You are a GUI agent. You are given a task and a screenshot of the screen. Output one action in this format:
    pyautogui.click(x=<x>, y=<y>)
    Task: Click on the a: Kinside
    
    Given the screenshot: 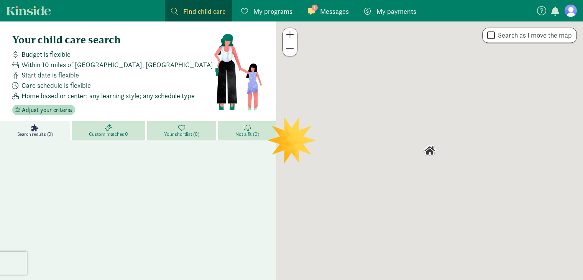 What is the action you would take?
    pyautogui.click(x=28, y=10)
    